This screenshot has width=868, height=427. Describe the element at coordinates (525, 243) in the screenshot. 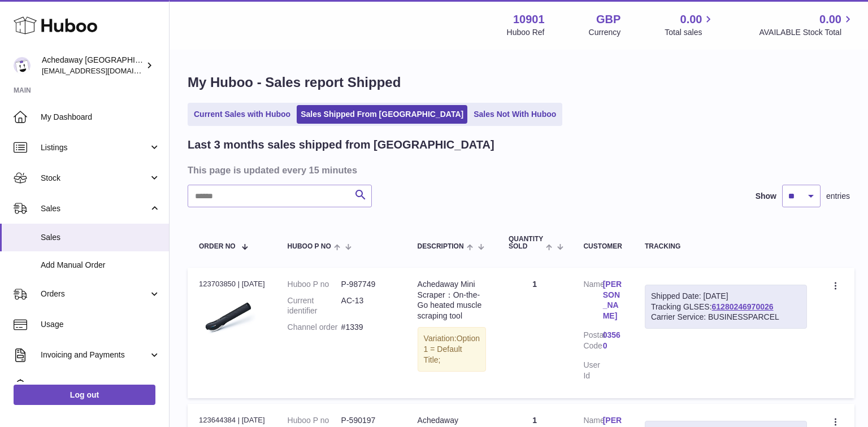

I see `span: Quantity Sold` at that location.